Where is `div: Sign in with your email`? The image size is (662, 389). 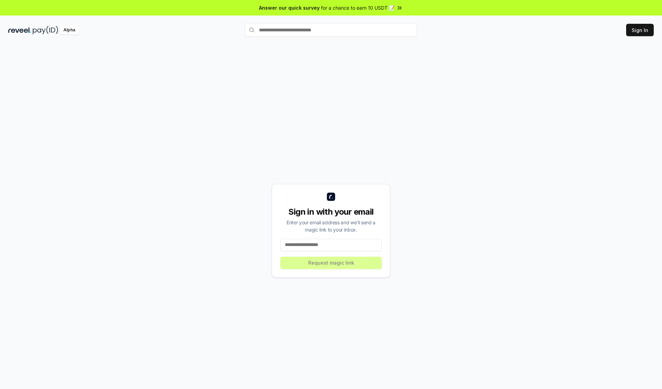 div: Sign in with your email is located at coordinates (331, 212).